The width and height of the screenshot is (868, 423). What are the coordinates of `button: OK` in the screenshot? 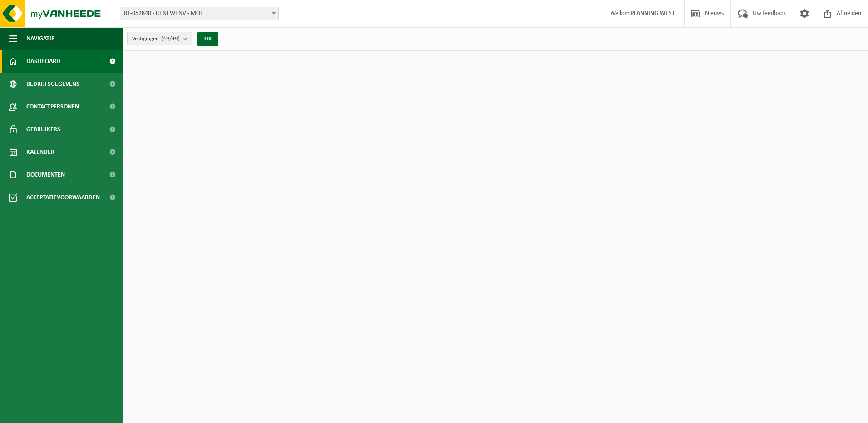 It's located at (208, 39).